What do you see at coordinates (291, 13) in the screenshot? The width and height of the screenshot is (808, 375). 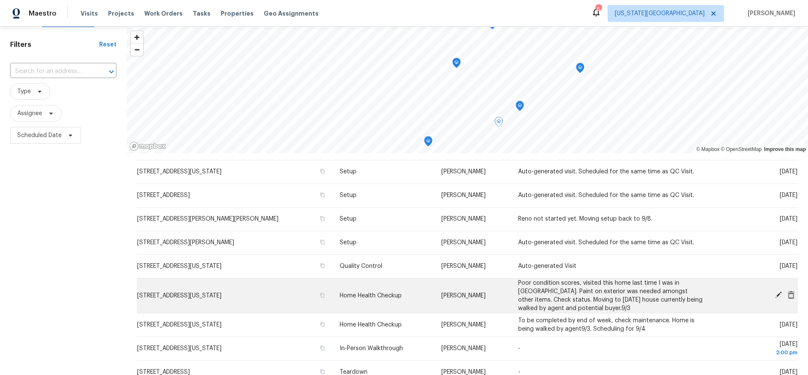 I see `span: Geo Assignments` at bounding box center [291, 13].